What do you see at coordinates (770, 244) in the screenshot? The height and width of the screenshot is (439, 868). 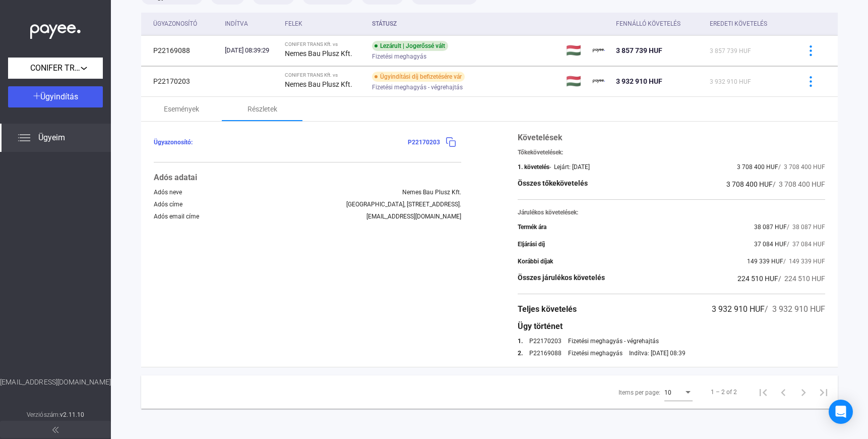 I see `span: 37 084 HUF` at bounding box center [770, 244].